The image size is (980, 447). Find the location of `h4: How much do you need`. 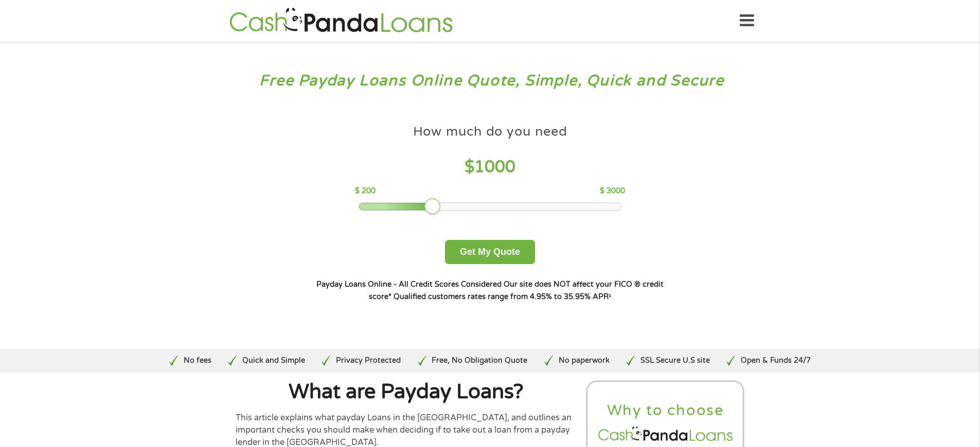

h4: How much do you need is located at coordinates (490, 132).